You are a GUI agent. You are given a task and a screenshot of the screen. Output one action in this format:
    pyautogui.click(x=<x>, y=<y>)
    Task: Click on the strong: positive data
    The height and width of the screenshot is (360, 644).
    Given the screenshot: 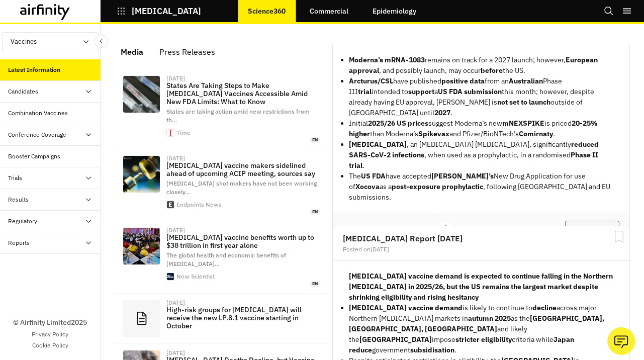 What is the action you would take?
    pyautogui.click(x=463, y=81)
    